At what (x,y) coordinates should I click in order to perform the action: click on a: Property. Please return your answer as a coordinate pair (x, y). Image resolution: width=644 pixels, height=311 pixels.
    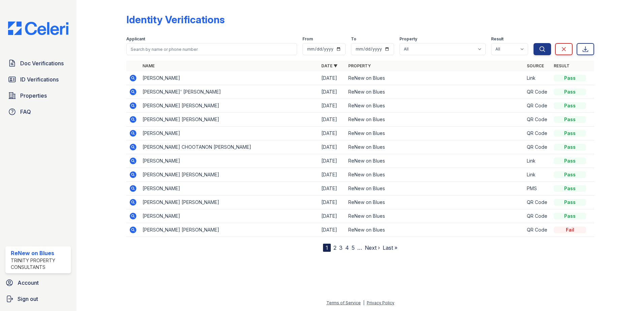
    Looking at the image, I should click on (359, 66).